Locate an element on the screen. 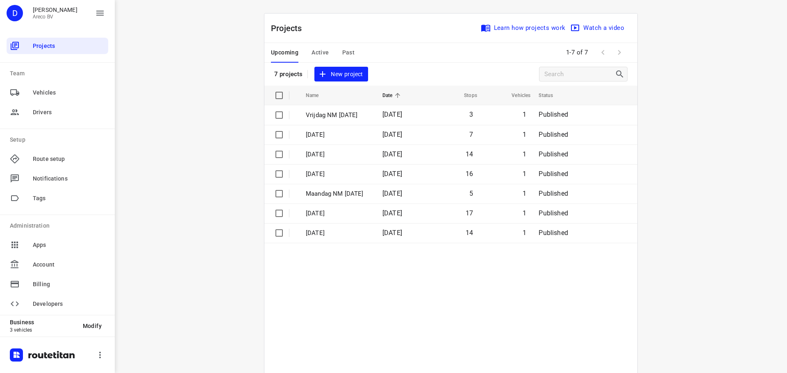 This screenshot has height=373, width=787. span: Billing is located at coordinates (69, 284).